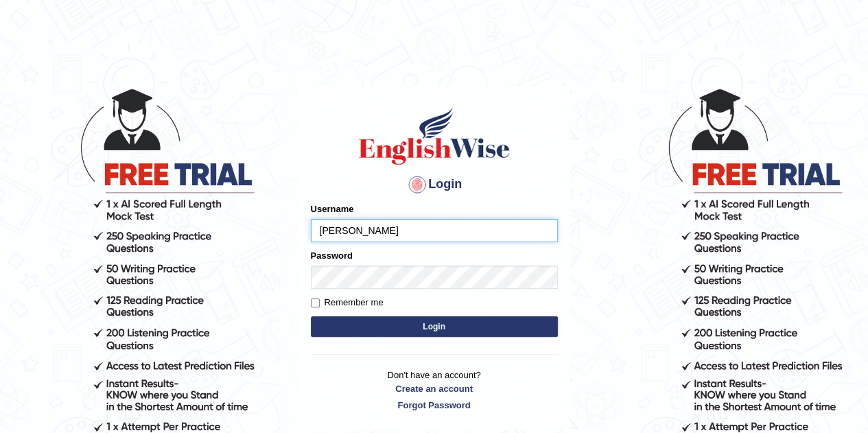  Describe the element at coordinates (315, 303) in the screenshot. I see `input: Remember me` at that location.